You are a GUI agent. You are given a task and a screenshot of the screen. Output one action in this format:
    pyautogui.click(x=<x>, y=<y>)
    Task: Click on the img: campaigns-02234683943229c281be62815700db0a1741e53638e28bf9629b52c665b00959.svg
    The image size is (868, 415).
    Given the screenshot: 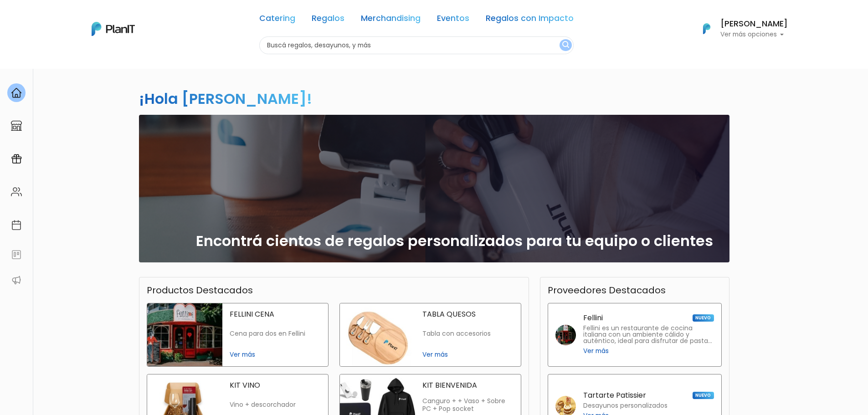 What is the action you would take?
    pyautogui.click(x=16, y=159)
    